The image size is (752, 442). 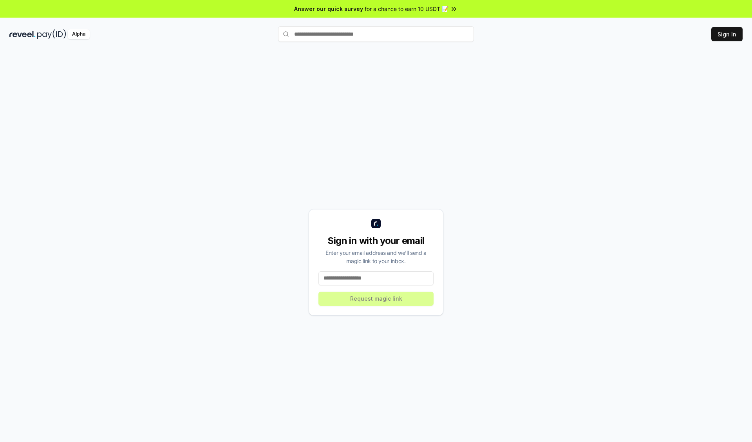 What do you see at coordinates (52, 34) in the screenshot?
I see `img: pay_id` at bounding box center [52, 34].